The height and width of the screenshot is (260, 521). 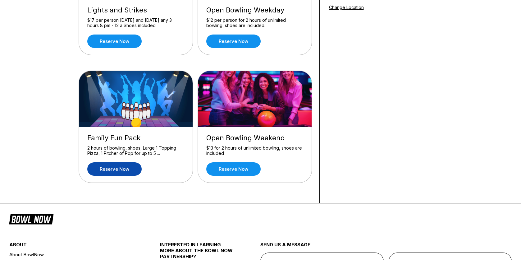 What do you see at coordinates (347, 7) in the screenshot?
I see `a: Change Location` at bounding box center [347, 7].